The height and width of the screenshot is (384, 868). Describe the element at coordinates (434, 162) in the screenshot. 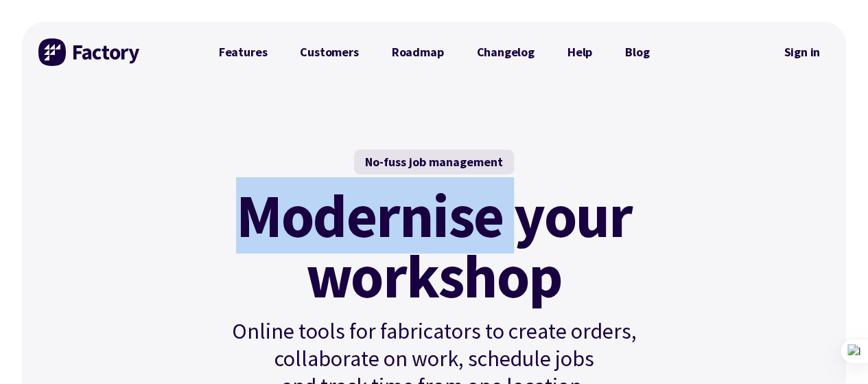

I see `div: No-fuss job management` at that location.